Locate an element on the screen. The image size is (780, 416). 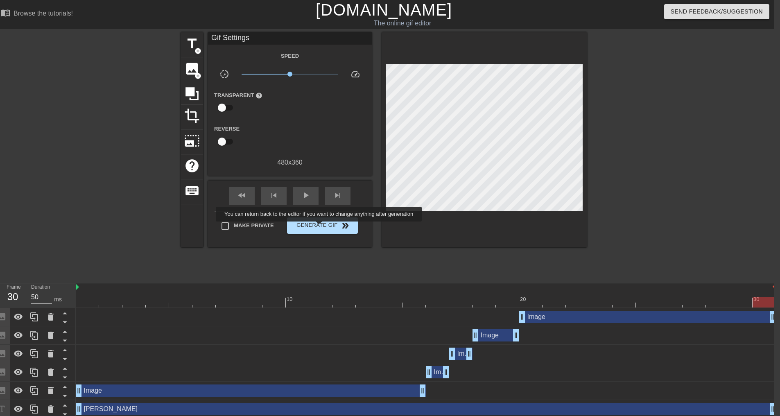
div: The online gif editor is located at coordinates (402, 23).